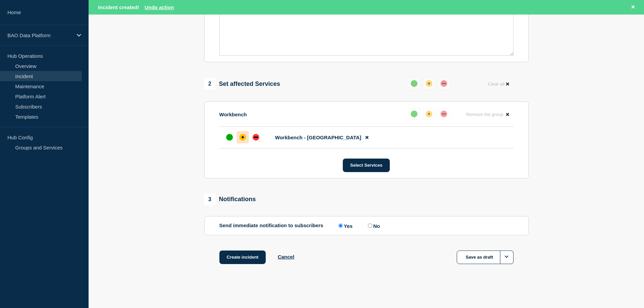 The width and height of the screenshot is (644, 308). I want to click on label: Yes, so click(344, 225).